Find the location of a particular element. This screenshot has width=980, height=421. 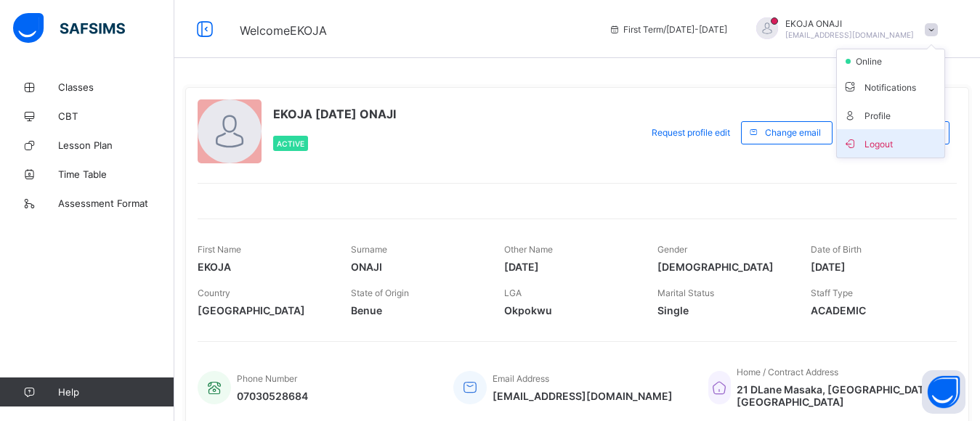

span: Lesson Plan is located at coordinates (116, 145).